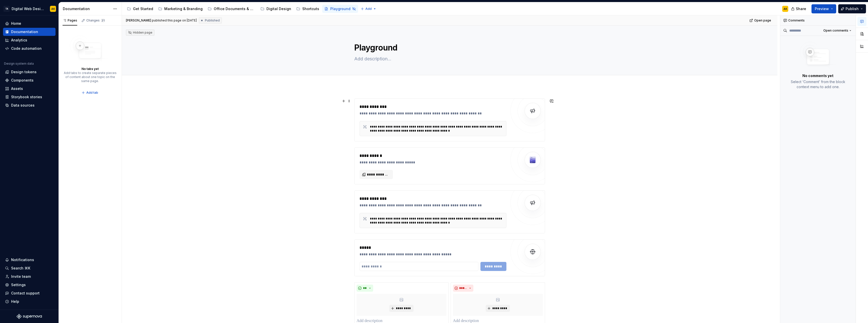 The height and width of the screenshot is (323, 868). Describe the element at coordinates (29, 80) in the screenshot. I see `a: Components` at that location.